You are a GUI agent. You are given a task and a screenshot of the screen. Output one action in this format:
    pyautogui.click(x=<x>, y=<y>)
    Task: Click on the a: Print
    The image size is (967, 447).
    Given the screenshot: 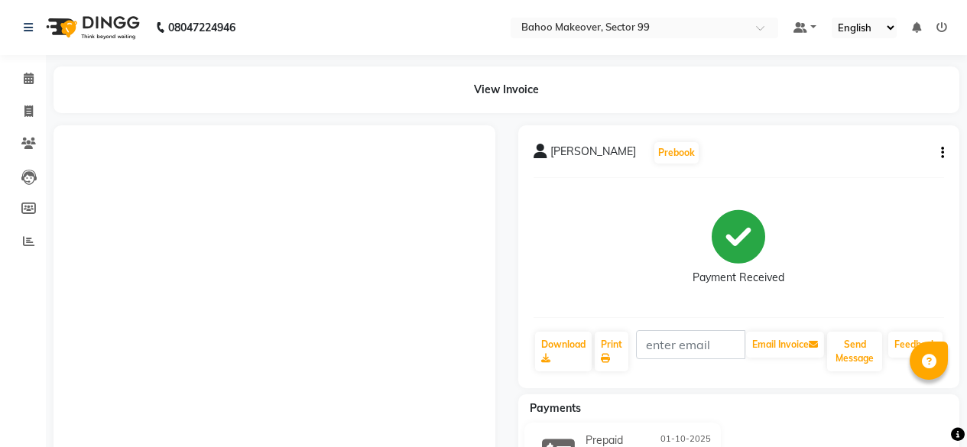 What is the action you would take?
    pyautogui.click(x=612, y=352)
    